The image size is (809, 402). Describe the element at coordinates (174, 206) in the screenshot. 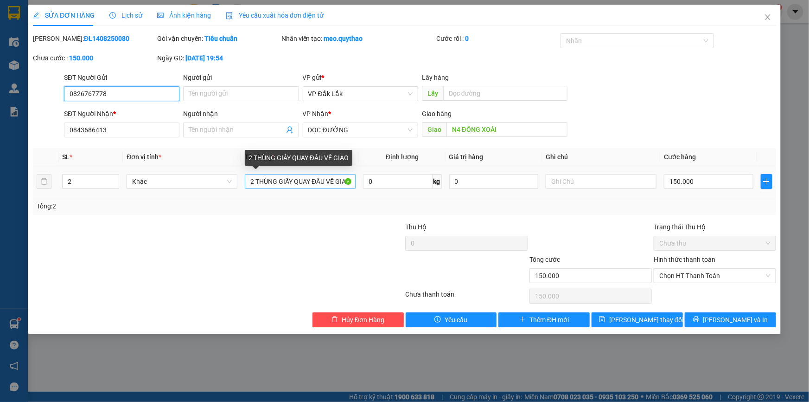

I see `div: Tổng: 2` at that location.